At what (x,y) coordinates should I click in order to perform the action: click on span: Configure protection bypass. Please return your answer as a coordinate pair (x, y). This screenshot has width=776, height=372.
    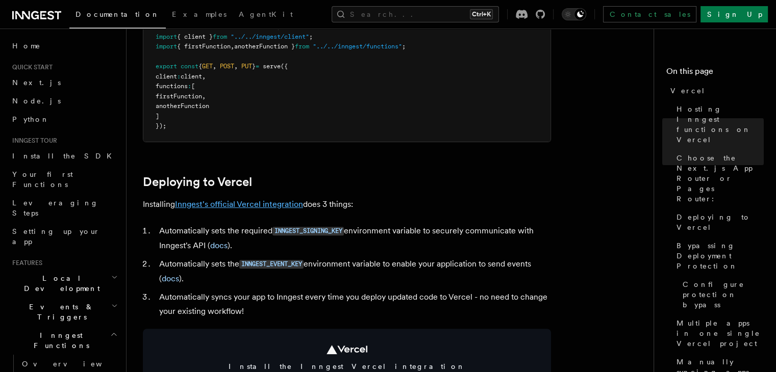
    Looking at the image, I should click on (723, 295).